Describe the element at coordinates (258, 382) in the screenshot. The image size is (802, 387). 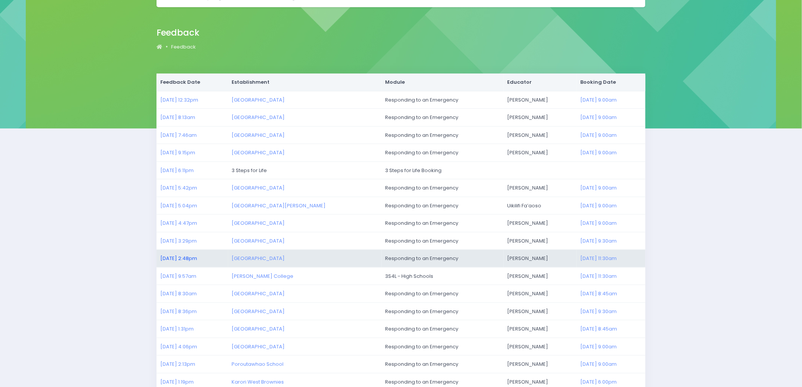
I see `a: Karori West Brownies` at that location.